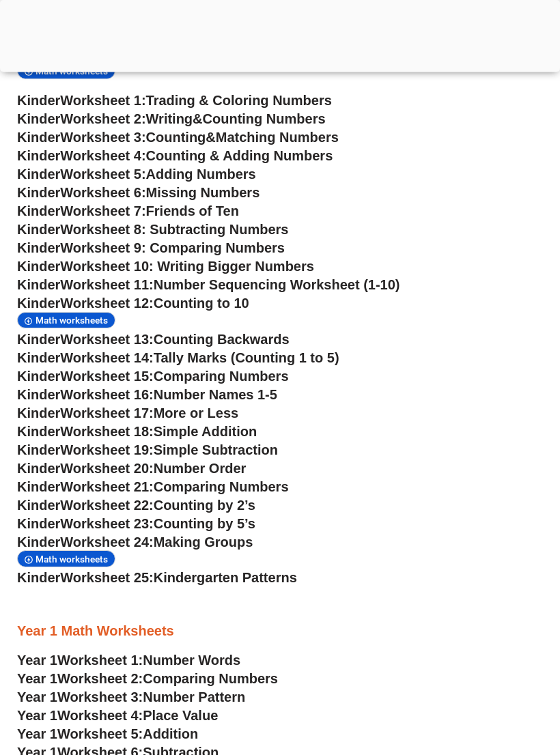 The width and height of the screenshot is (560, 755). What do you see at coordinates (131, 698) in the screenshot?
I see `a: Year 1Worksheet 3:Number Pattern` at bounding box center [131, 698].